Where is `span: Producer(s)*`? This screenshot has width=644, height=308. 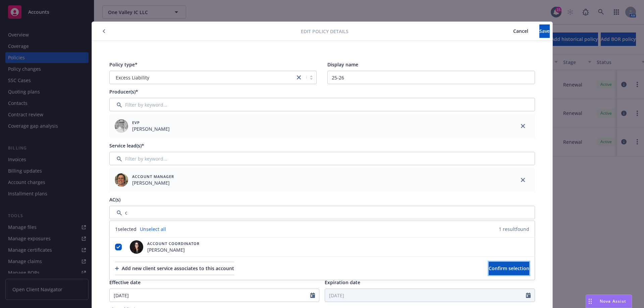 span: Producer(s)* is located at coordinates (124, 91).